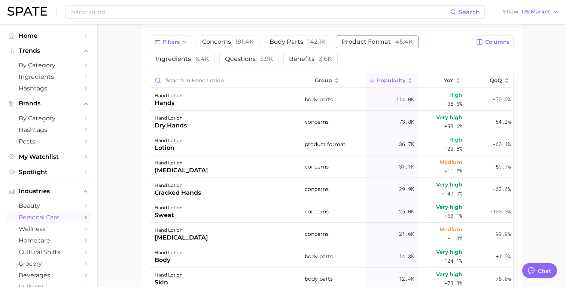 The width and height of the screenshot is (566, 287). Describe the element at coordinates (530, 12) in the screenshot. I see `button: ShowUS Market` at that location.